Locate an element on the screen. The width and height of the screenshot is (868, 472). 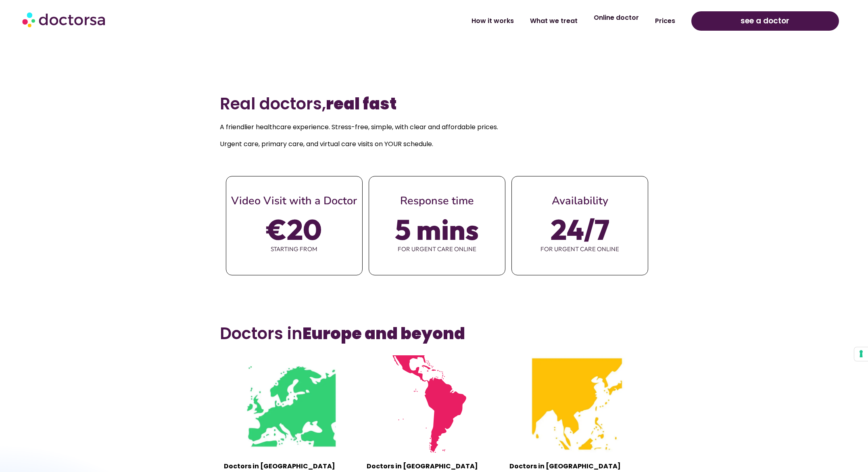
img: Mini map of the countries where Doctorsa is available - Europe, UK and Turkey is located at coordinates (291, 403).